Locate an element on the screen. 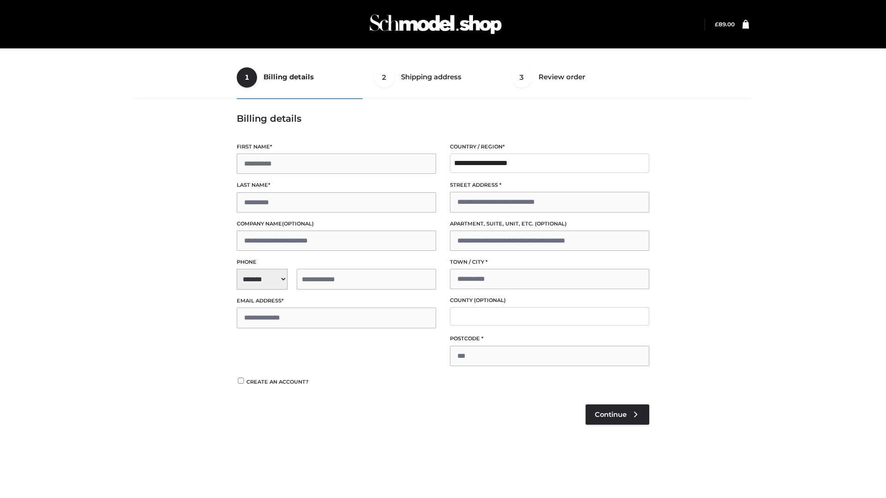 Image resolution: width=886 pixels, height=498 pixels. label: Country / Region is located at coordinates (549, 147).